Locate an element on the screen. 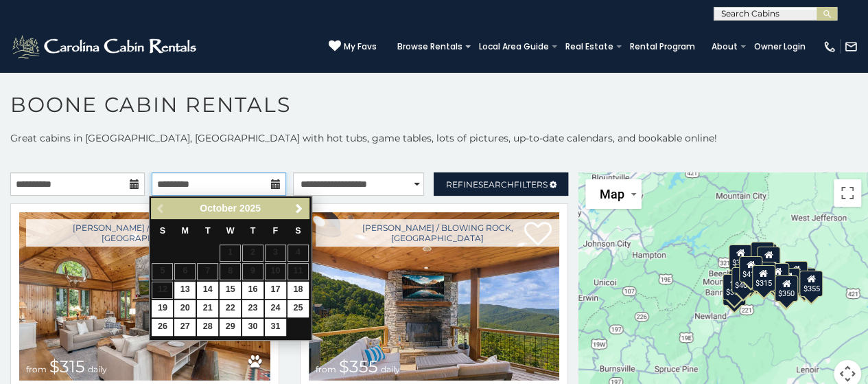  div: $345 is located at coordinates (734, 292).